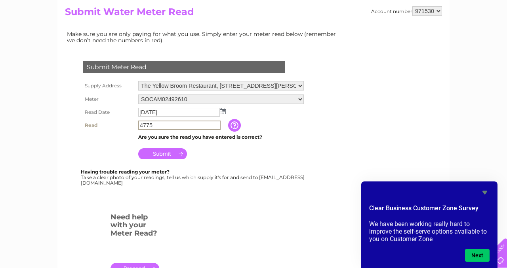  I want to click on a: Energy, so click(396, 36).